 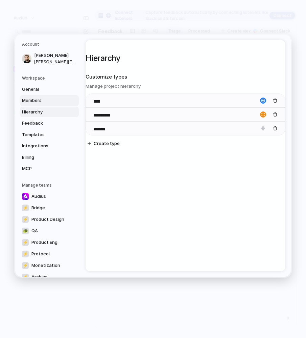 What do you see at coordinates (49, 157) in the screenshot?
I see `a: Billing` at bounding box center [49, 157].